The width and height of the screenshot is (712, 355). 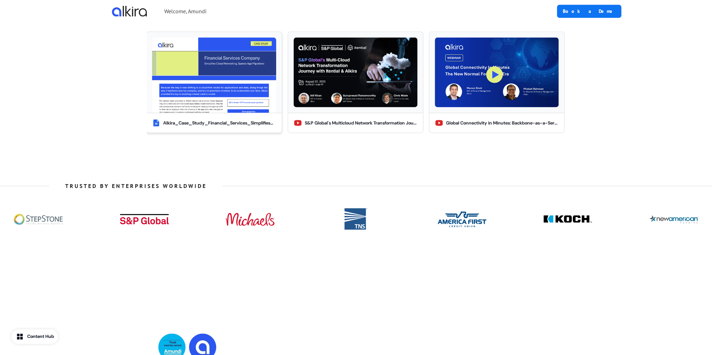 I want to click on button: Global Connectivity in Minutes: Backbone-as-a-Service Explained | Alkira WebinarGlobal Connectivi..., so click(x=497, y=82).